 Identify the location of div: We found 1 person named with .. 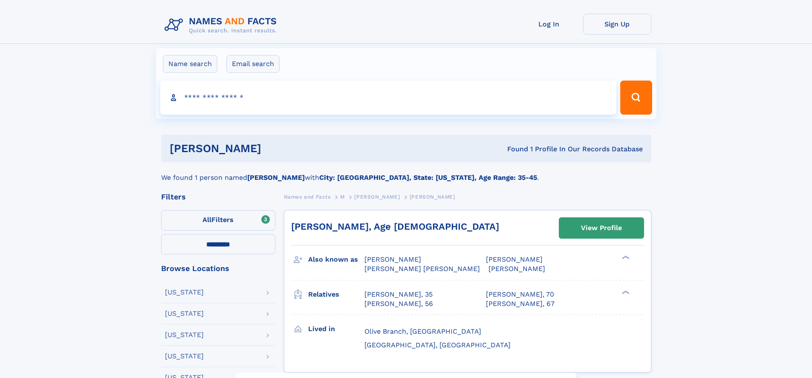
(406, 173).